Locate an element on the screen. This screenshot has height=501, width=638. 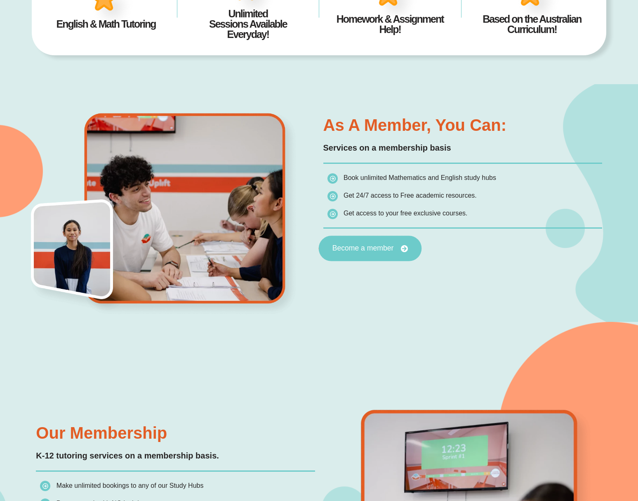
a: Become a member is located at coordinates (370, 249).